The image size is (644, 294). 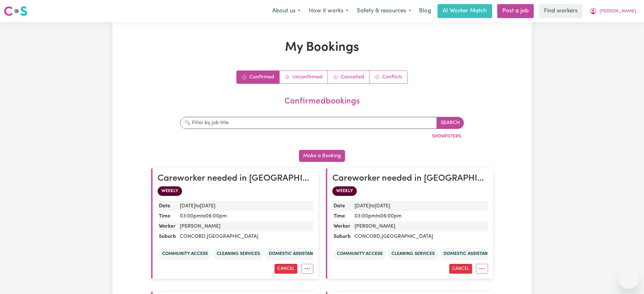 What do you see at coordinates (612, 11) in the screenshot?
I see `button: My Account` at bounding box center [612, 11].